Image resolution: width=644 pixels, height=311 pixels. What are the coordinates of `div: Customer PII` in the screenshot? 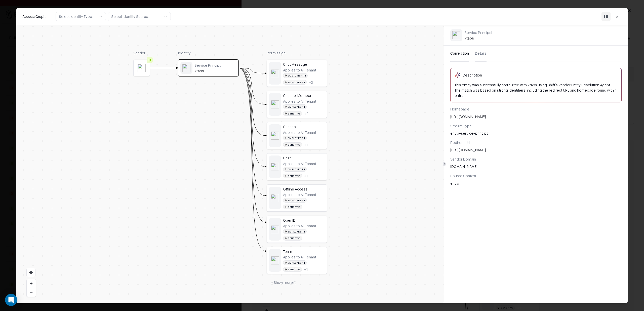 It's located at (295, 75).